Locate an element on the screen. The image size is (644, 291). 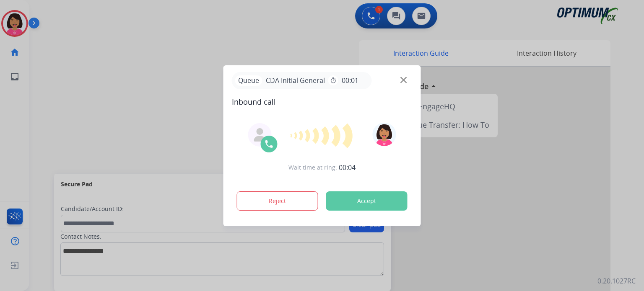
p: 0.20.1027RC is located at coordinates (616, 281).